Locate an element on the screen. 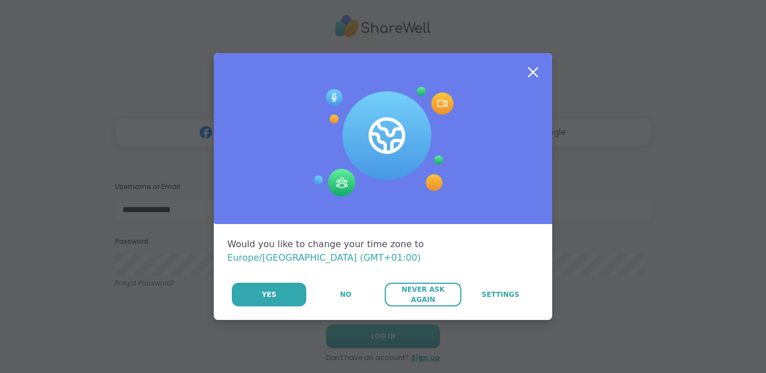 The height and width of the screenshot is (373, 766). button: No is located at coordinates (345, 294).